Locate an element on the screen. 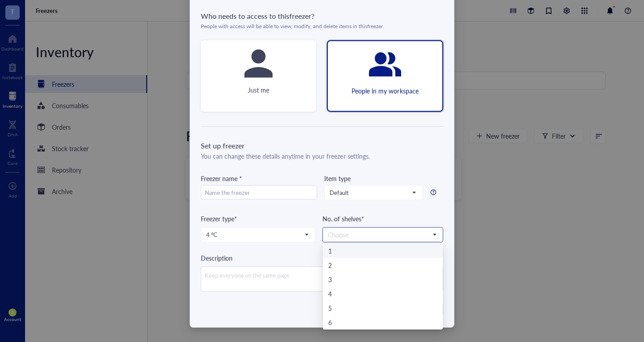 This screenshot has height=342, width=644. input: Name the freezer is located at coordinates (259, 192).